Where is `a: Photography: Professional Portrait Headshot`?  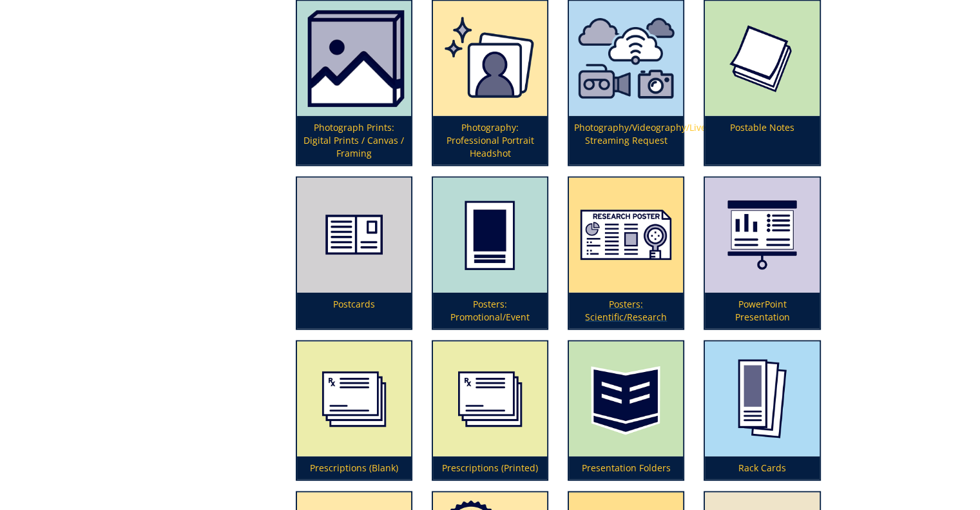
a: Photography: Professional Portrait Headshot is located at coordinates (490, 83).